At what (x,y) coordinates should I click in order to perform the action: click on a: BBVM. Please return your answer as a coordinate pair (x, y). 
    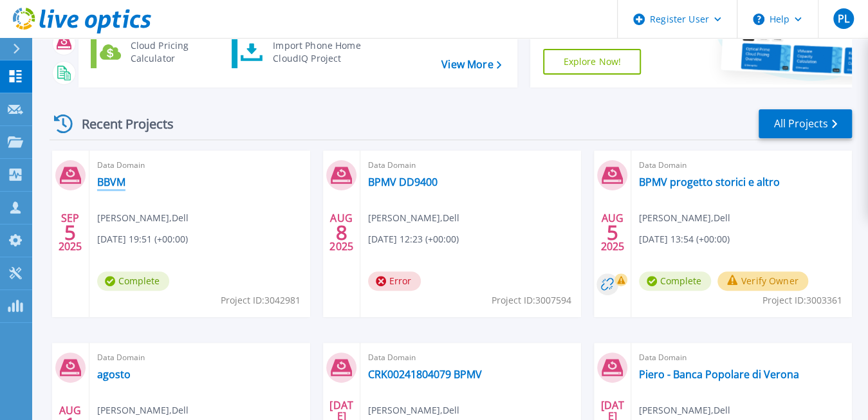
    Looking at the image, I should click on (111, 182).